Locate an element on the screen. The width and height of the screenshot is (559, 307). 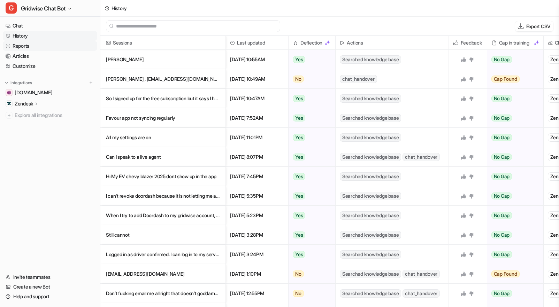
a: Articles is located at coordinates (50, 56).